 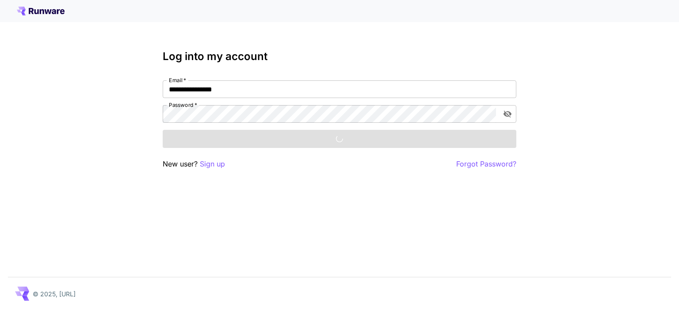 I want to click on label: Password, so click(x=183, y=105).